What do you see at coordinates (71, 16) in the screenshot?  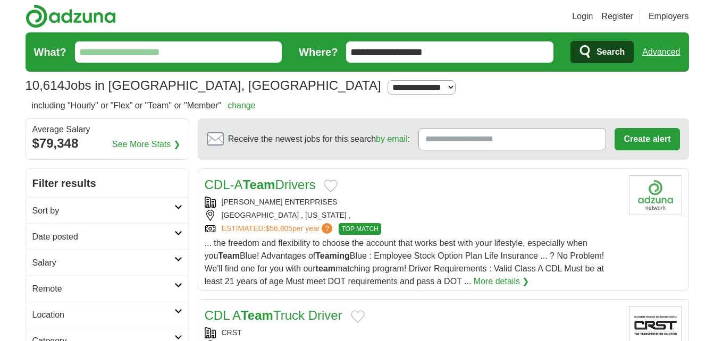 I see `img: Adzuna logo` at bounding box center [71, 16].